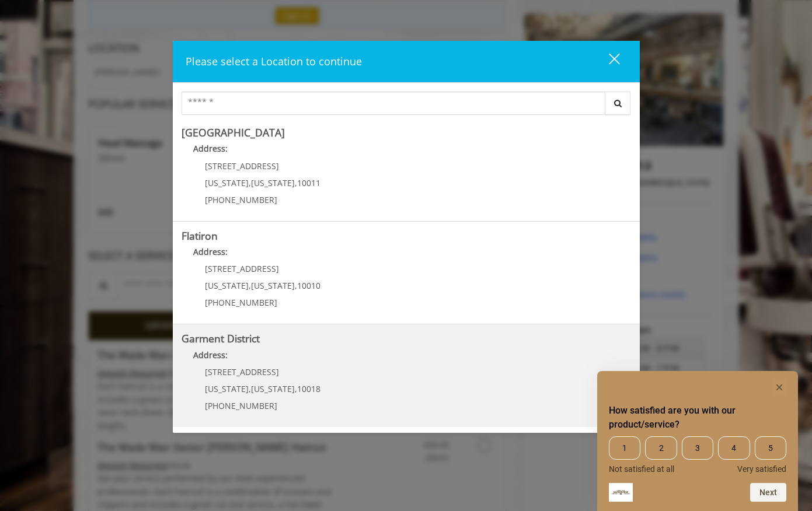 The height and width of the screenshot is (511, 812). What do you see at coordinates (309, 285) in the screenshot?
I see `span: 10010` at bounding box center [309, 285].